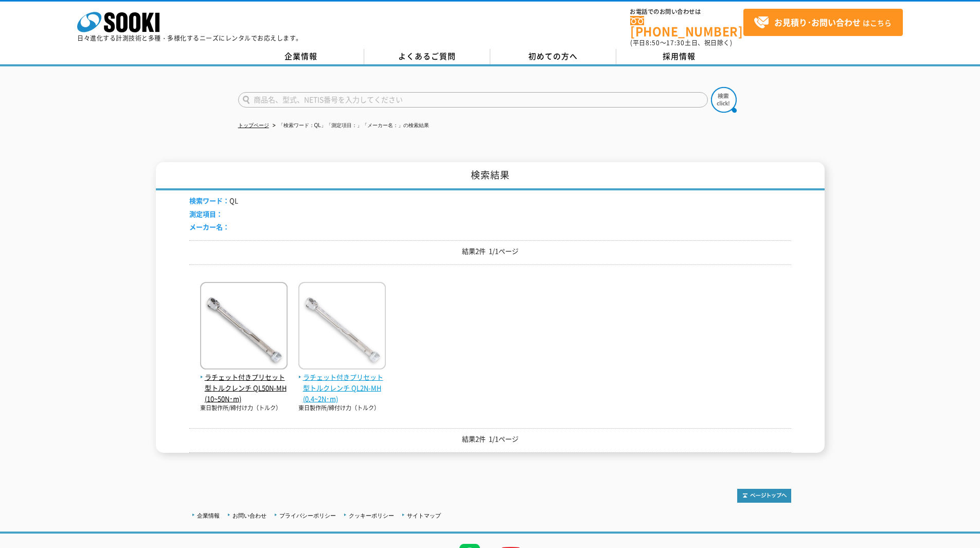  I want to click on a: 採用情報, so click(679, 57).